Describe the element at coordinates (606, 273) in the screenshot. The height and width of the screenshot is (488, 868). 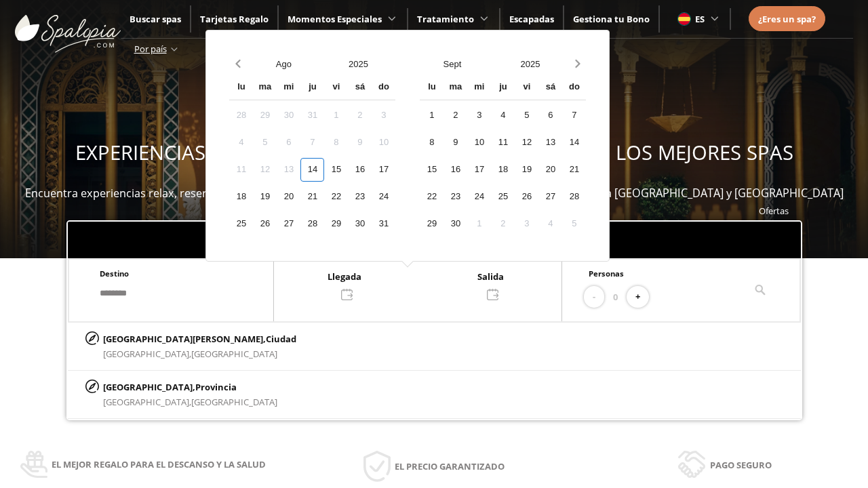
I see `span: Personas` at that location.